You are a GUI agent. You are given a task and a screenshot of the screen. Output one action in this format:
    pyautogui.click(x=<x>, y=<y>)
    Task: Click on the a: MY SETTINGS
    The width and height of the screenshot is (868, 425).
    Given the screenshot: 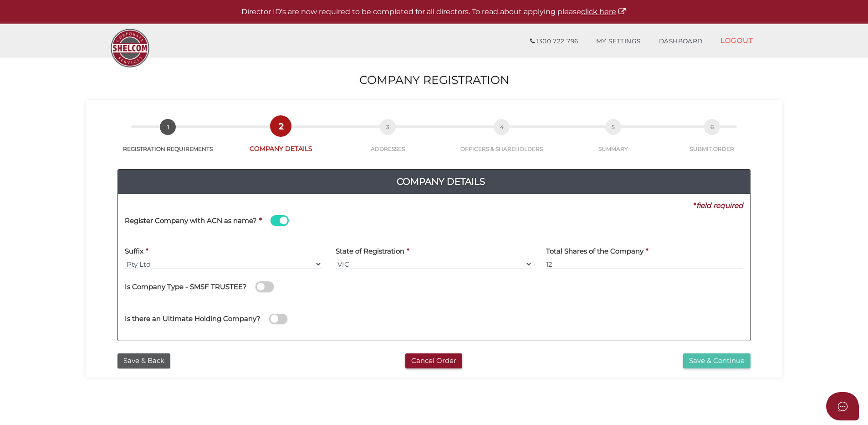 What is the action you would take?
    pyautogui.click(x=618, y=41)
    